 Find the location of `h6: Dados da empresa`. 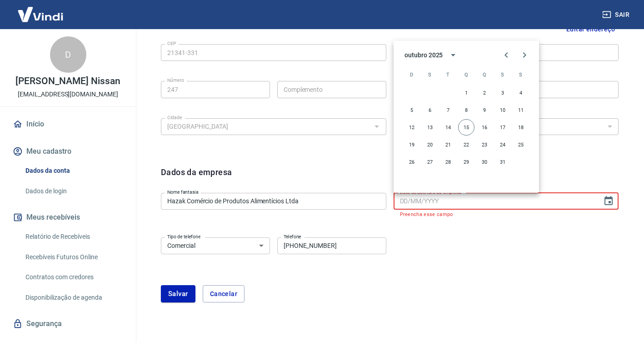

h6: Dados da empresa is located at coordinates (196, 177).